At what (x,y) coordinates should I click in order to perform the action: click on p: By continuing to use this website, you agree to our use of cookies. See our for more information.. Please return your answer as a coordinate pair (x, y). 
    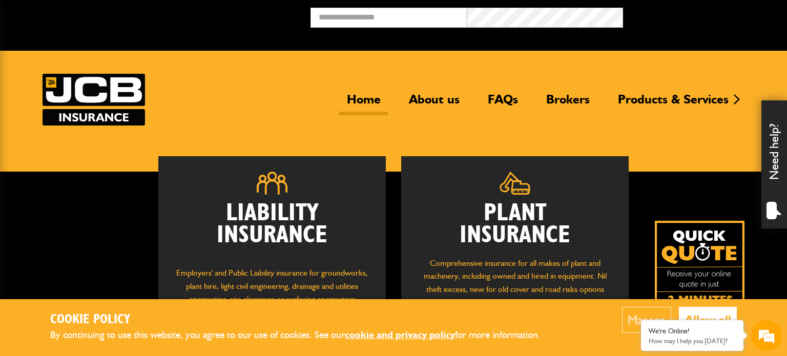
    Looking at the image, I should click on (304, 335).